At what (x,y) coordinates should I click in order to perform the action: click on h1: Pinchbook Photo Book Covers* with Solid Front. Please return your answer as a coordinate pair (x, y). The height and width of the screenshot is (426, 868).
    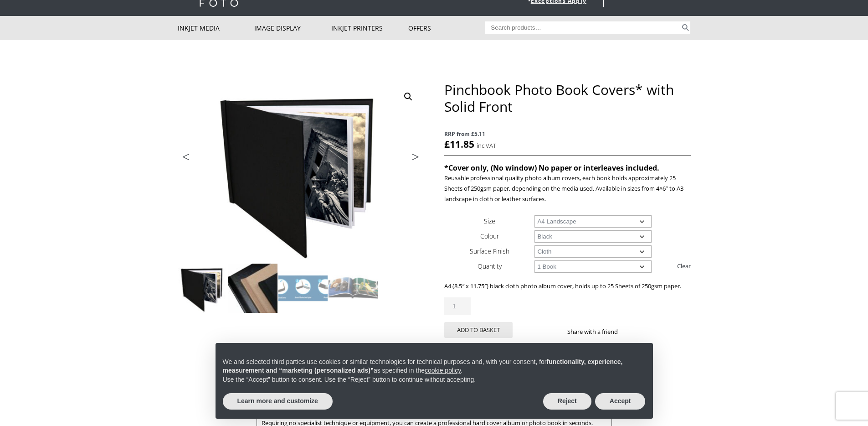
    Looking at the image, I should click on (567, 98).